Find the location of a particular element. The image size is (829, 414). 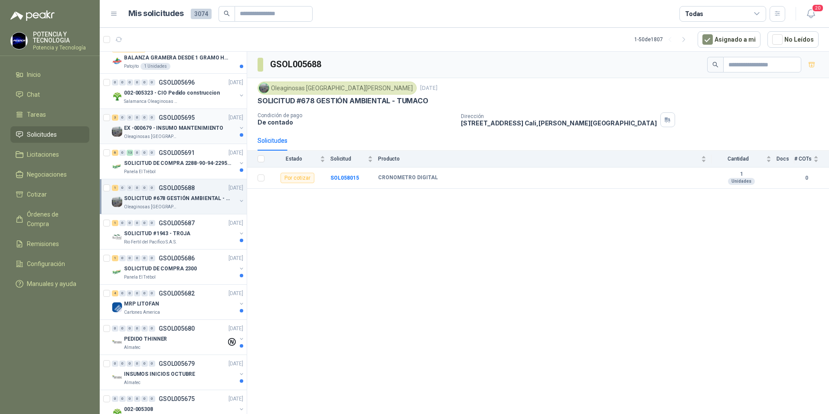

a: Tareas is located at coordinates (50, 114).